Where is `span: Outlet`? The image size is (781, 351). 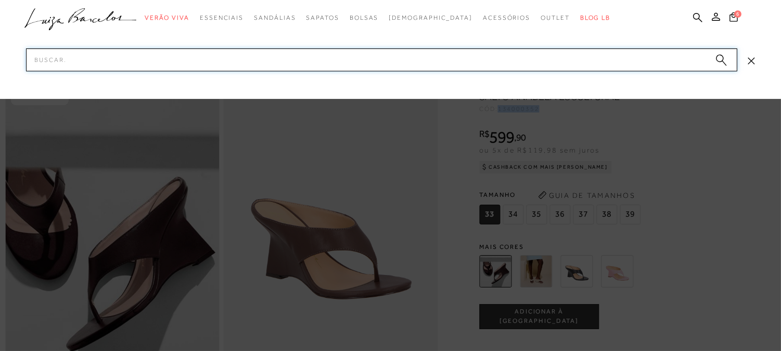
span: Outlet is located at coordinates (555, 18).